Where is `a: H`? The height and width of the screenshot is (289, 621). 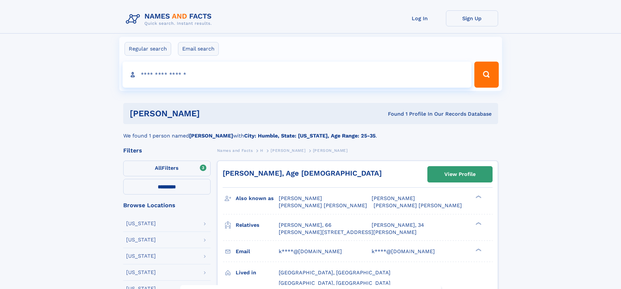
a: H is located at coordinates (262, 150).